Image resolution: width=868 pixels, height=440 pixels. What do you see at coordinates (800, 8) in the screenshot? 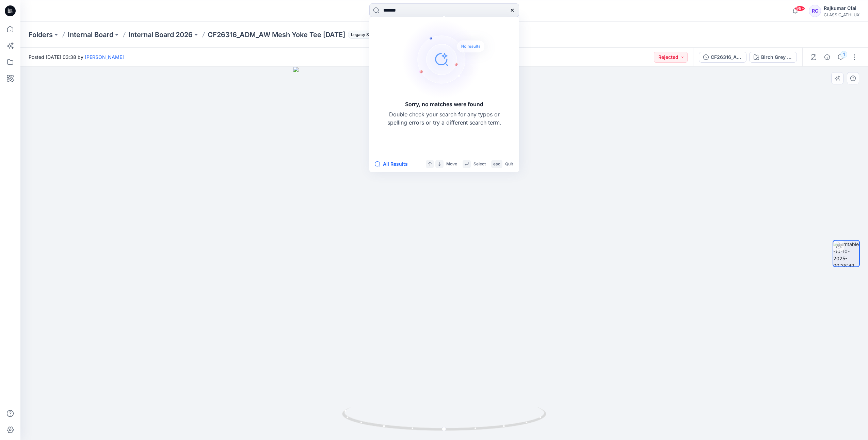
I see `span: 99+` at bounding box center [800, 8].